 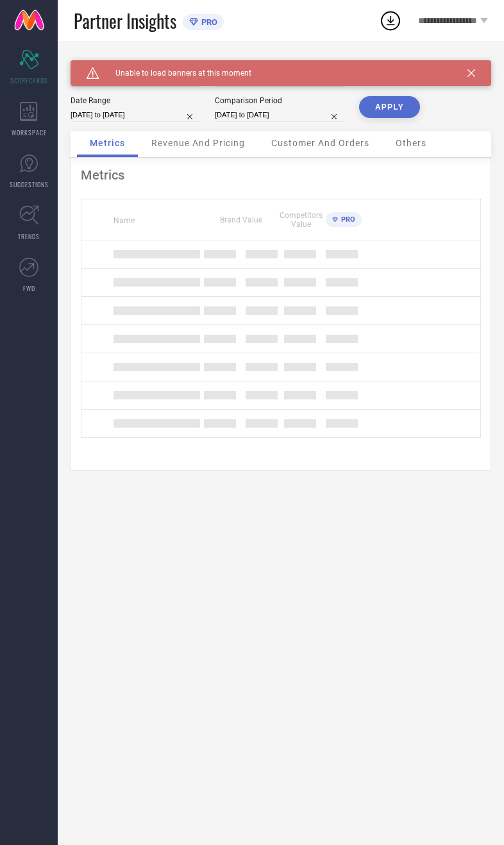 What do you see at coordinates (125, 20) in the screenshot?
I see `span: Partner Insights` at bounding box center [125, 20].